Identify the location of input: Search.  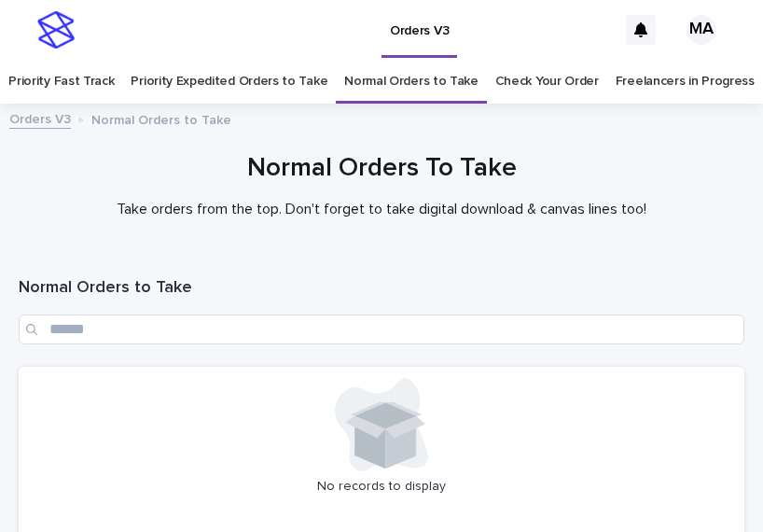
(382, 329).